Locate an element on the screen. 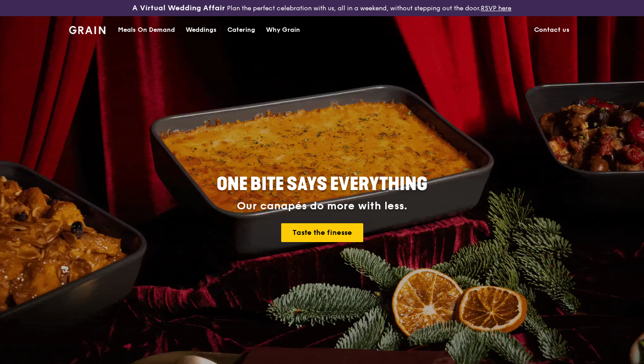  a: Contact us is located at coordinates (551, 30).